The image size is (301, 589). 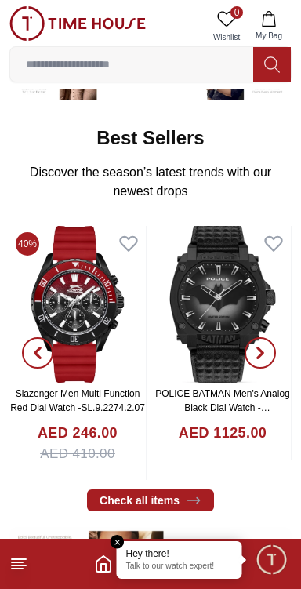 I want to click on button: My Bag, so click(x=269, y=26).